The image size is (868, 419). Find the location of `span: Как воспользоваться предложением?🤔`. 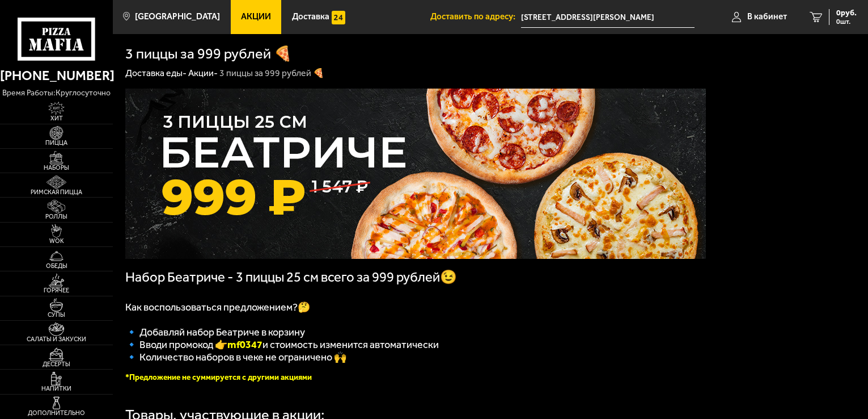

span: Как воспользоваться предложением?🤔 is located at coordinates (218, 307).